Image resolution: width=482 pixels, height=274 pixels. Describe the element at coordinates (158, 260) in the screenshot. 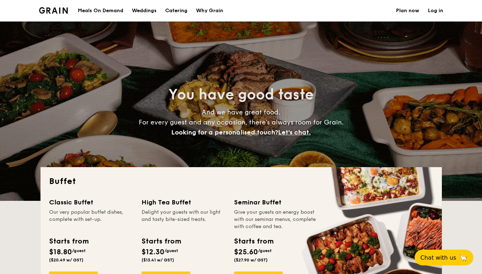

I see `span: ($13.41 w/ GST)` at that location.